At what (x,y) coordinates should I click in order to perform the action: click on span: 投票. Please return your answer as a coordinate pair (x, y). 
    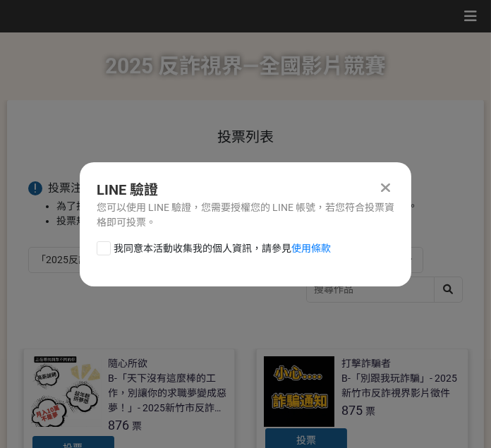
    Looking at the image, I should click on (306, 440).